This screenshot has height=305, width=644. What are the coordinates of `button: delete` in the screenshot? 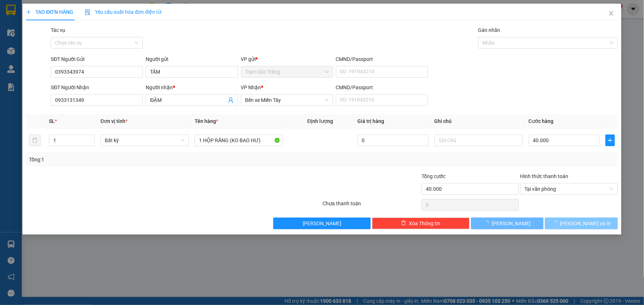 It's located at (35, 140).